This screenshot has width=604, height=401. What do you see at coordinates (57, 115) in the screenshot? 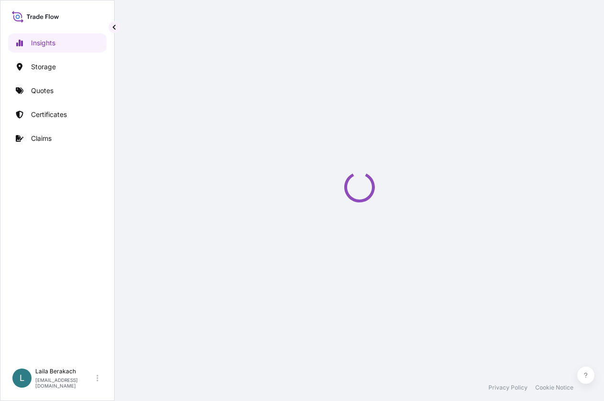
I see `a: Certificates` at bounding box center [57, 115].